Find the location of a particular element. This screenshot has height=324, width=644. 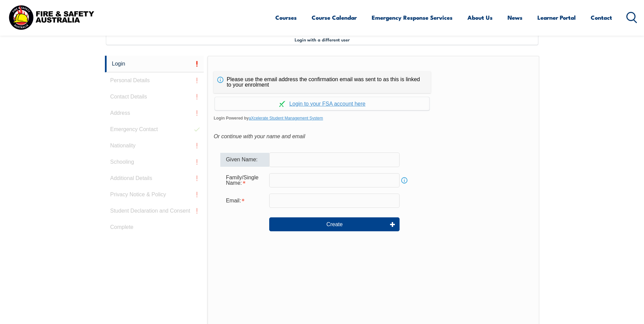

div: Email is required. is located at coordinates (244, 201).